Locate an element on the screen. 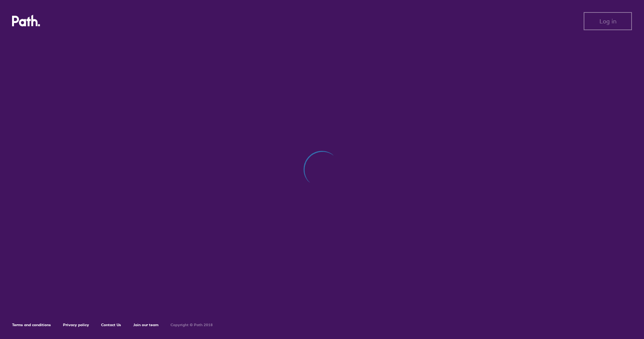  a: Terms and conditions is located at coordinates (31, 325).